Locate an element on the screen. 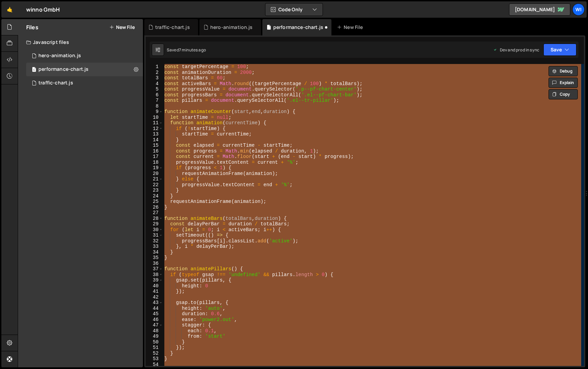 The width and height of the screenshot is (588, 369). div: wi is located at coordinates (578, 10).